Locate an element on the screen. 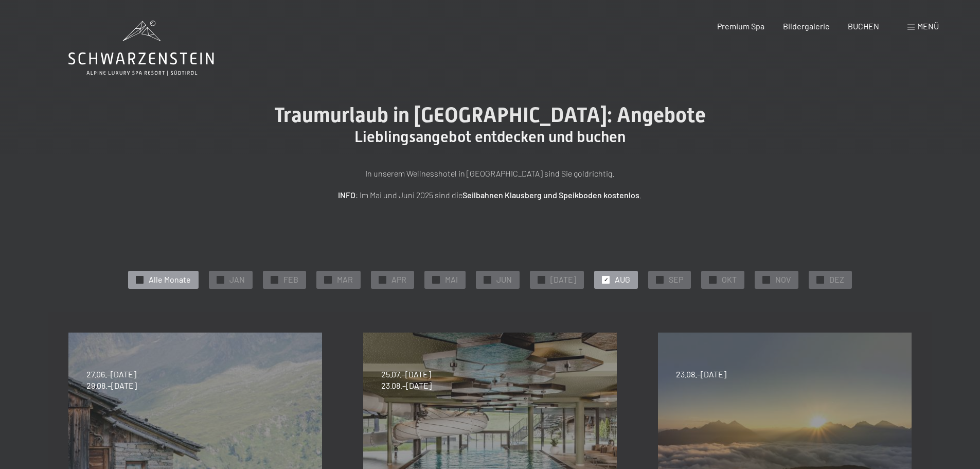  span: JAN is located at coordinates (237, 279).